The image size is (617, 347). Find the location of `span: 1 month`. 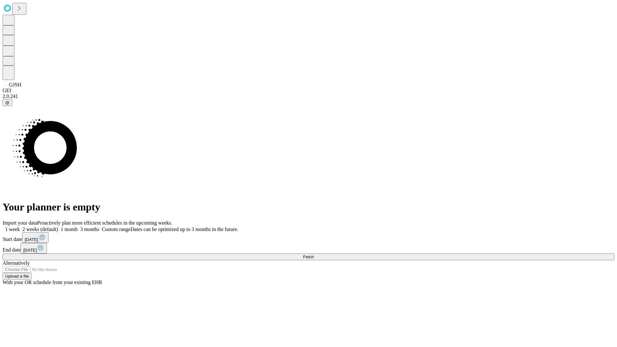

span: 1 month is located at coordinates (69, 229).